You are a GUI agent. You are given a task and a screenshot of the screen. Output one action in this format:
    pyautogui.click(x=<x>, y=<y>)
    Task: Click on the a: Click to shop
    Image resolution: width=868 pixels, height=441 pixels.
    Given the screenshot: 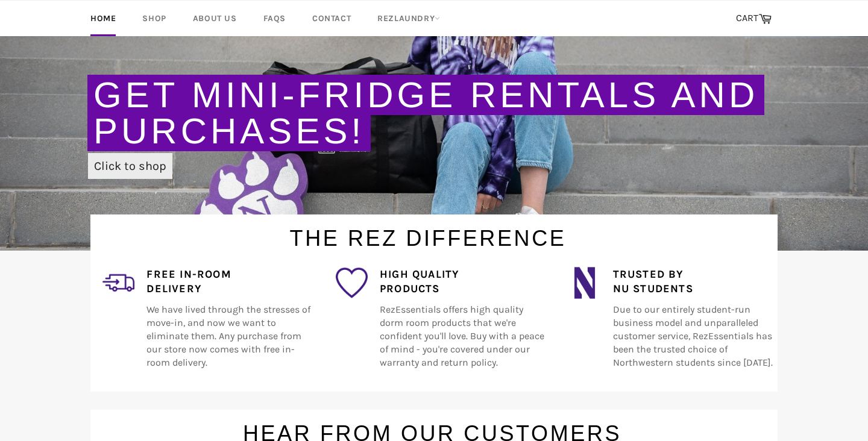 What is the action you would take?
    pyautogui.click(x=130, y=166)
    